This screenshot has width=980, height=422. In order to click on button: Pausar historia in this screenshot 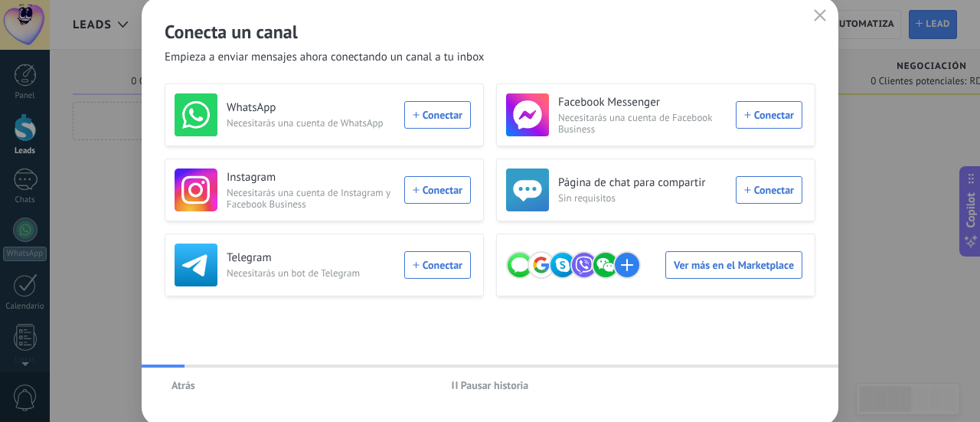, I will do `click(490, 385)`.